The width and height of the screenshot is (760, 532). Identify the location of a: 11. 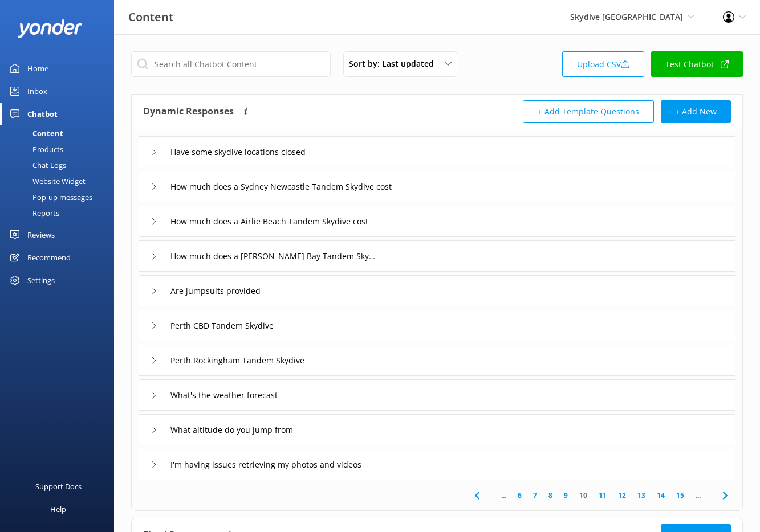
(602, 495).